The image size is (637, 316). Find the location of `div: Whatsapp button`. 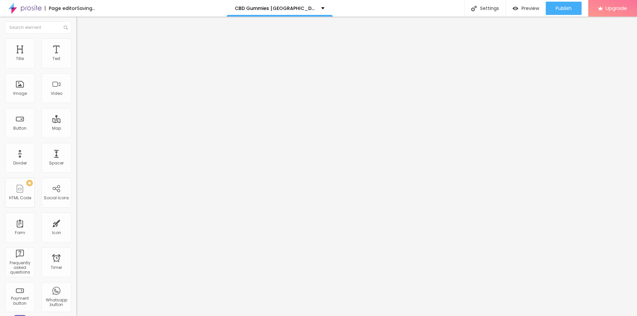

div: Whatsapp button is located at coordinates (56, 303).